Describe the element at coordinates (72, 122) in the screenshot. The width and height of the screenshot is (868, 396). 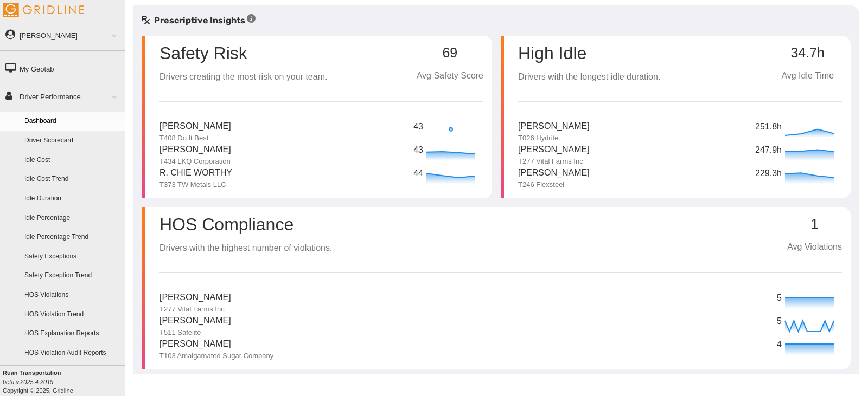
I see `a: Dashboard` at that location.